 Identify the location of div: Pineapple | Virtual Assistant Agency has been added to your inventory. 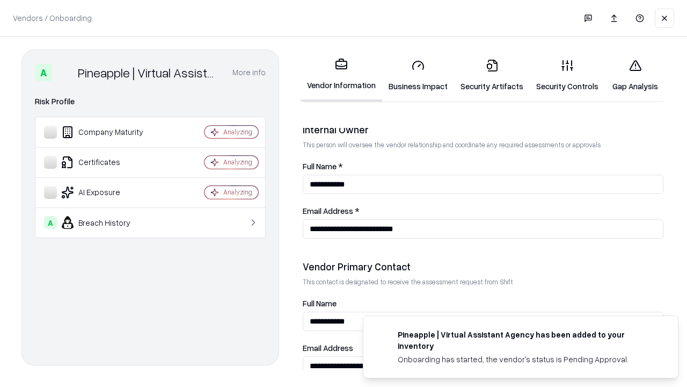
(525, 340).